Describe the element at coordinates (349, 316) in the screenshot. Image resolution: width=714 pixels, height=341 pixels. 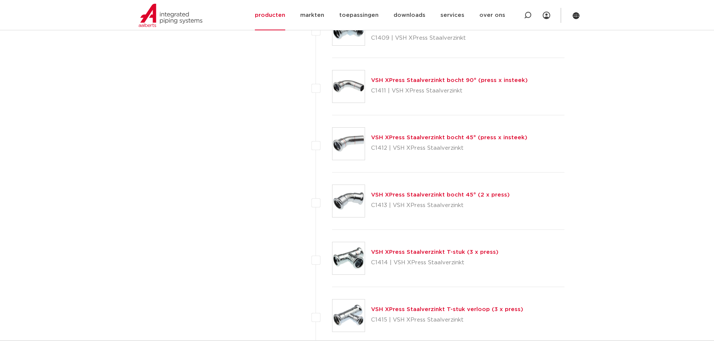
I see `img: Thumbnail for VSH XPress Staalverzinkt T-stuk verloop (3 x press)` at that location.